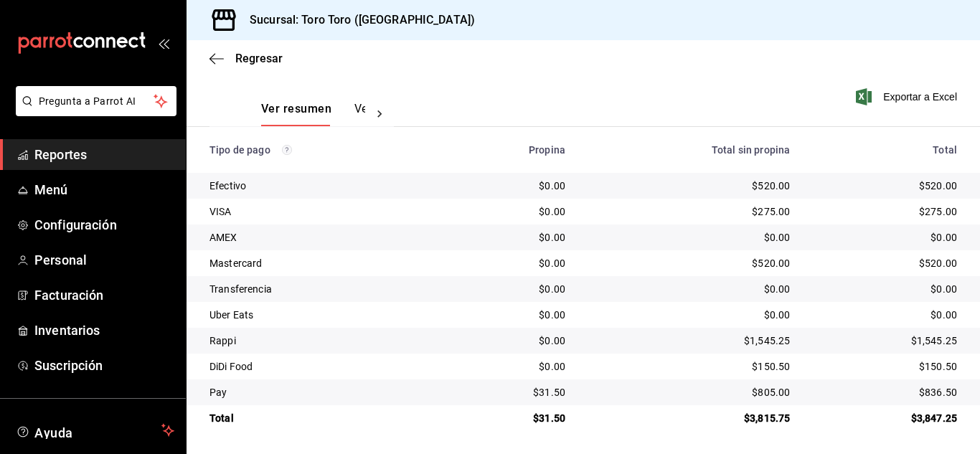 The height and width of the screenshot is (454, 980). I want to click on div: Rappi, so click(322, 340).